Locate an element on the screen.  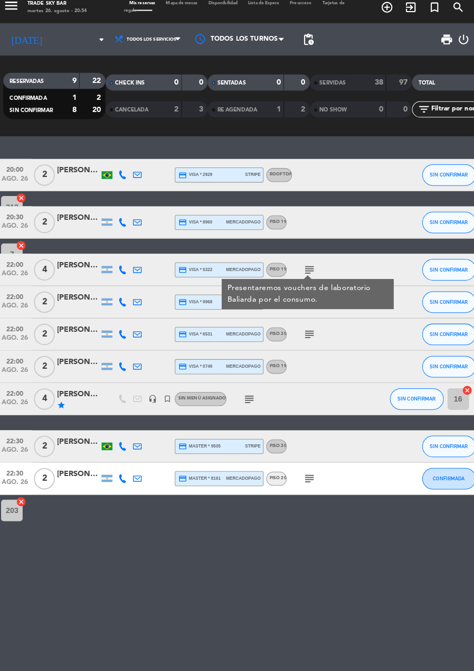
strong: 8 is located at coordinates (78, 117).